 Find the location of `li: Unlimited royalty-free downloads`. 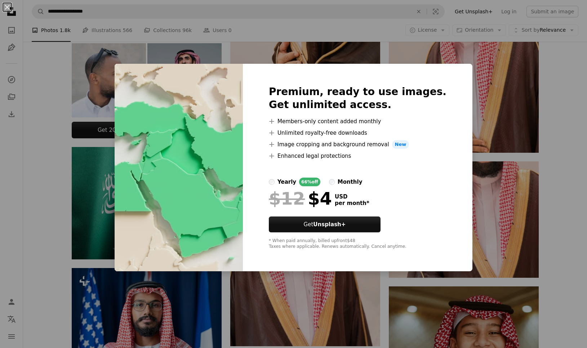

li: Unlimited royalty-free downloads is located at coordinates (358, 133).